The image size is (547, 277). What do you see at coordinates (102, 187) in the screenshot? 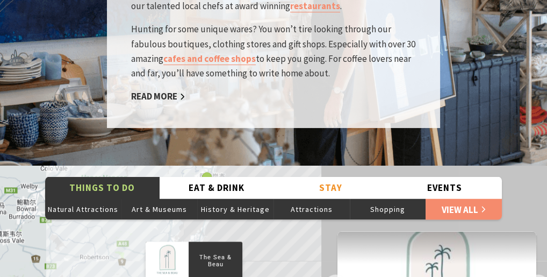
I see `button: Things To Do` at bounding box center [102, 187].